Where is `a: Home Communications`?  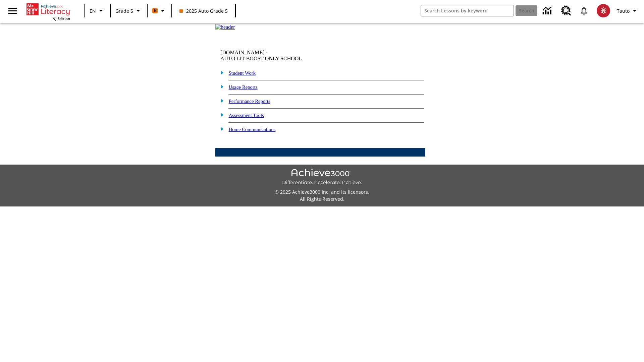
a: Home Communications is located at coordinates (252, 129).